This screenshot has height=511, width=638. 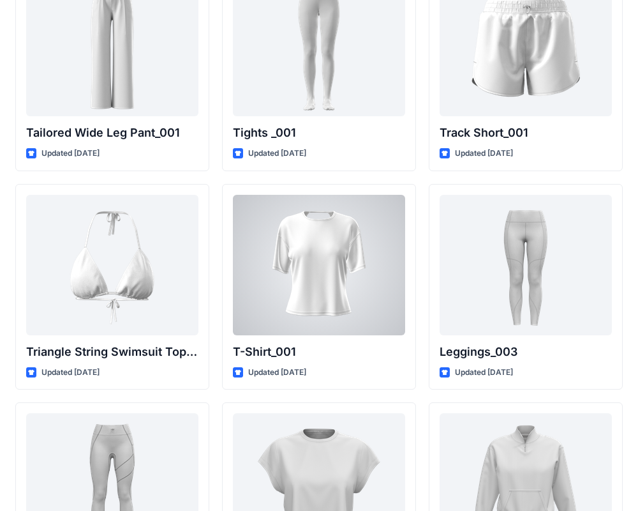 I want to click on p: T-Shirt_001, so click(x=319, y=352).